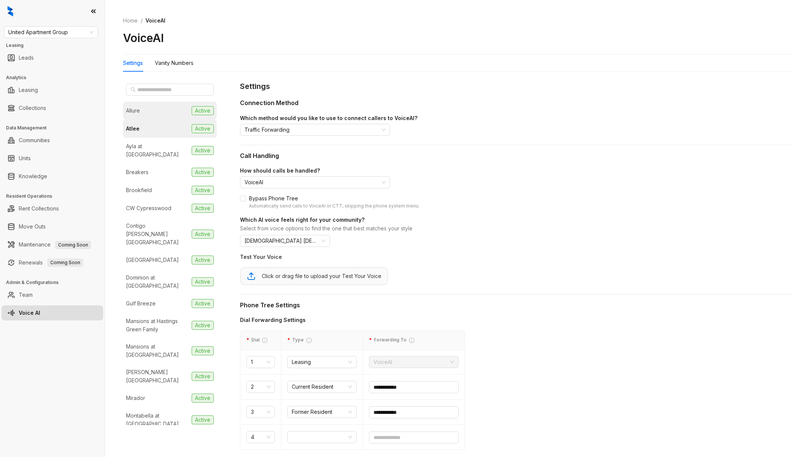  Describe the element at coordinates (516, 229) in the screenshot. I see `div: Select from voice options to find the one that best matches your style` at that location.